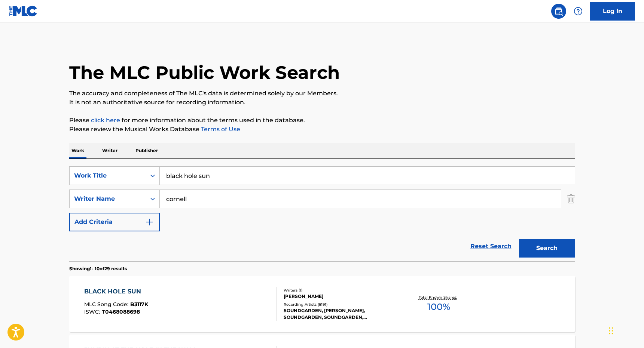 The image size is (644, 348). What do you see at coordinates (322, 102) in the screenshot?
I see `p: It is not an authoritative source for recording information.` at bounding box center [322, 102].